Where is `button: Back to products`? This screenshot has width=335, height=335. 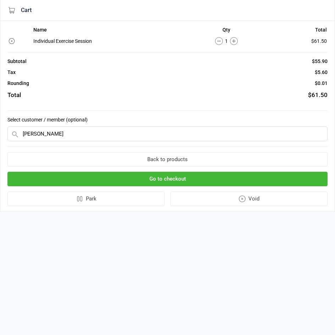
button: Back to products is located at coordinates (167, 160).